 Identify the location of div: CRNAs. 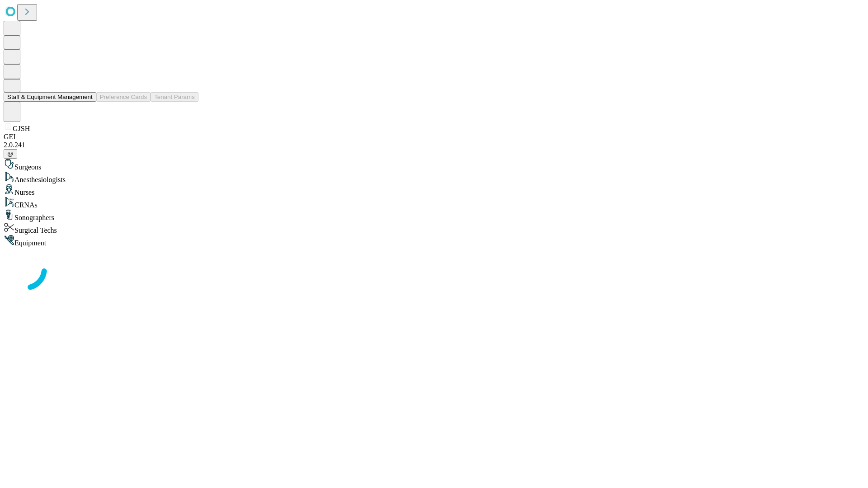
(434, 203).